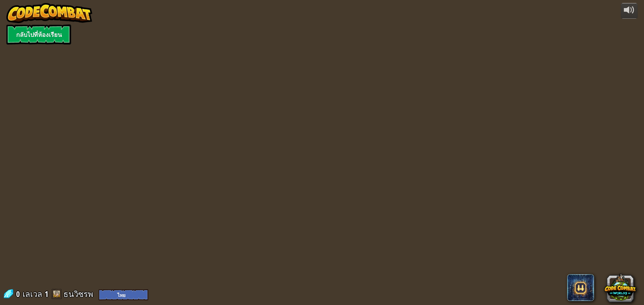  What do you see at coordinates (621, 287) in the screenshot?
I see `button: CodeCombat Worlds on Roblox` at bounding box center [621, 287].